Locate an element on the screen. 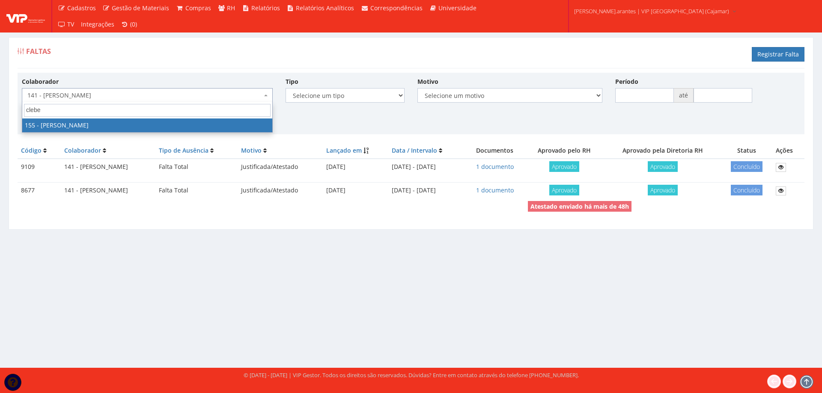  span: Relatórios is located at coordinates (265, 8).